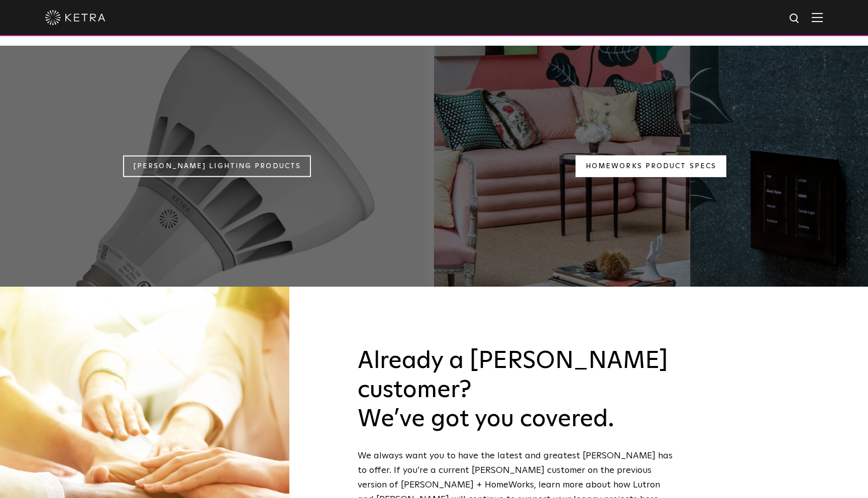  What do you see at coordinates (817, 17) in the screenshot?
I see `img: Hamburger%20Nav.svg` at bounding box center [817, 17].